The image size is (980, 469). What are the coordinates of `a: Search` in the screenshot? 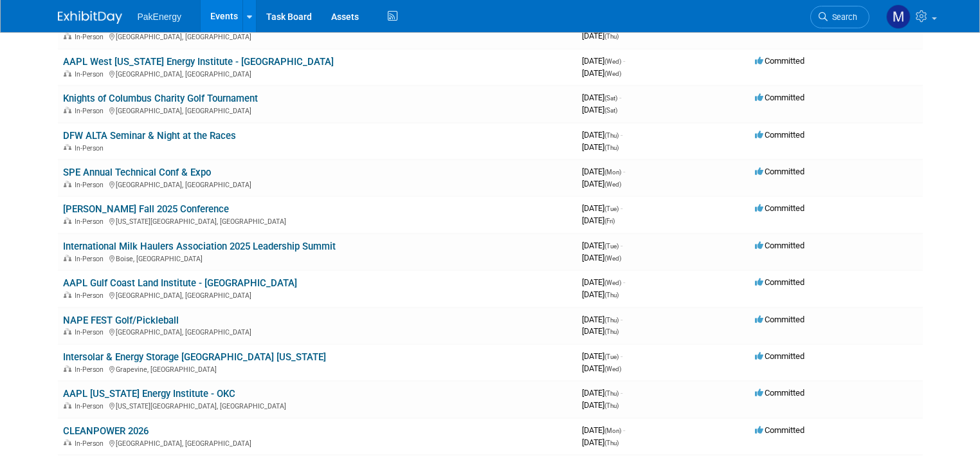 It's located at (840, 17).